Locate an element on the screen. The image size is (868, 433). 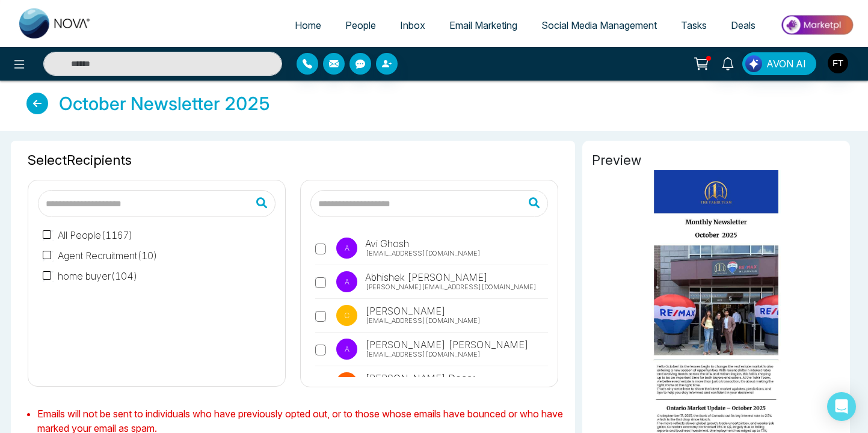
img: Nova CRM Logo is located at coordinates (55, 23).